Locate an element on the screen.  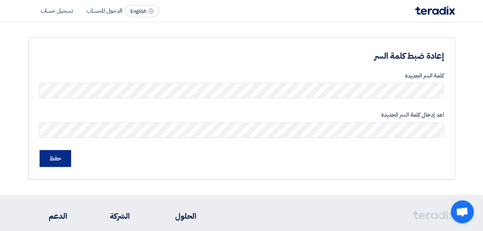
img: Teradix logo is located at coordinates (435, 10).